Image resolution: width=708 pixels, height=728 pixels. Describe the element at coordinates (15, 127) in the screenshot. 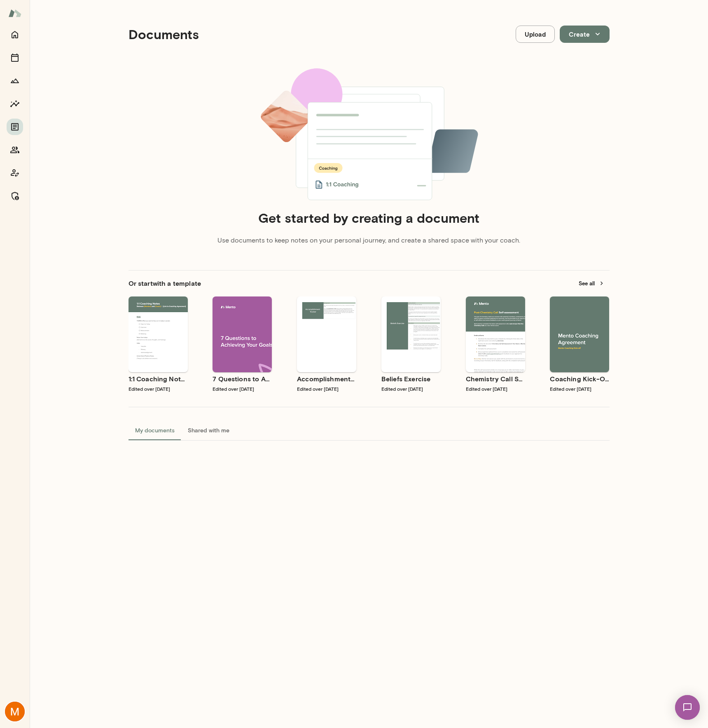

I see `button: Documents` at that location.